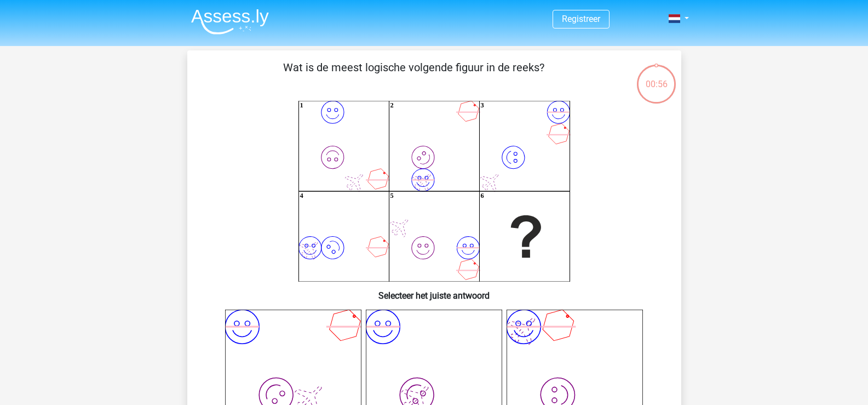 This screenshot has height=405, width=868. What do you see at coordinates (434, 291) in the screenshot?
I see `h6: Selecteer het juiste antwoord` at bounding box center [434, 291].